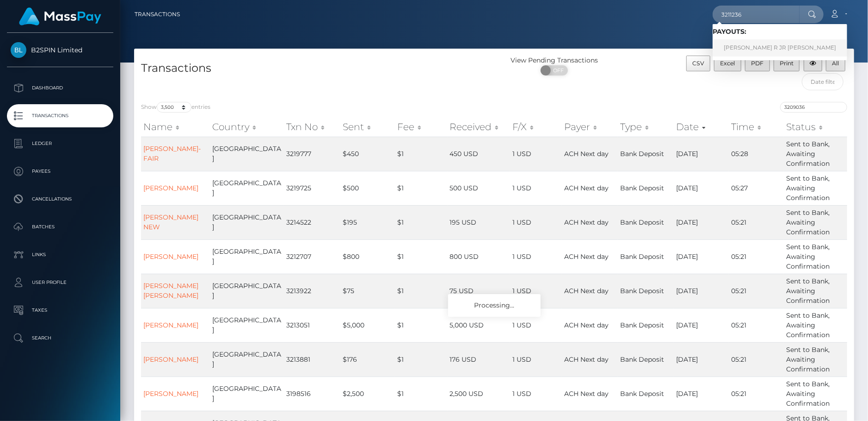 Image resolution: width=868 pixels, height=421 pixels. What do you see at coordinates (646, 127) in the screenshot?
I see `th: Type: activate to sort column ascending` at bounding box center [646, 127].